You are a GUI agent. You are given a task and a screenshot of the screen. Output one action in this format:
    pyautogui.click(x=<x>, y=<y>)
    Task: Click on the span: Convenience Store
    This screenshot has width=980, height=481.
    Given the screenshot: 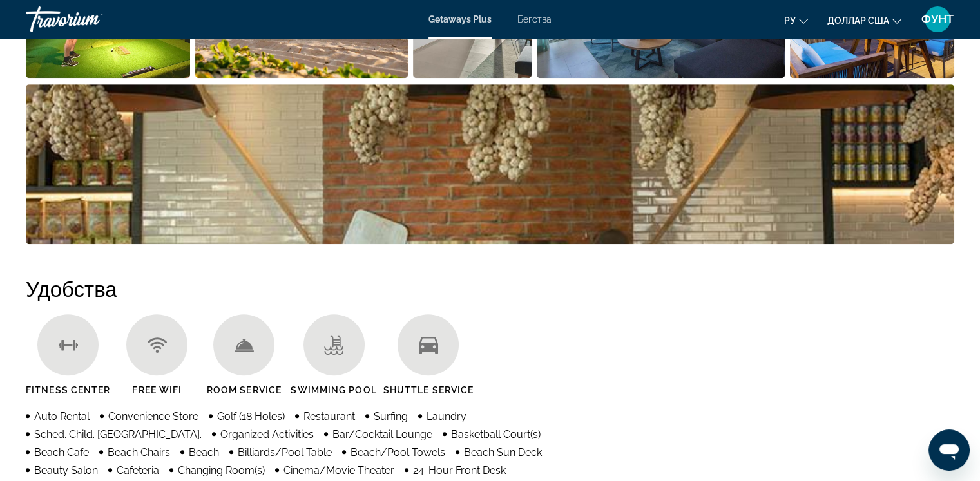 What is the action you would take?
    pyautogui.click(x=153, y=416)
    